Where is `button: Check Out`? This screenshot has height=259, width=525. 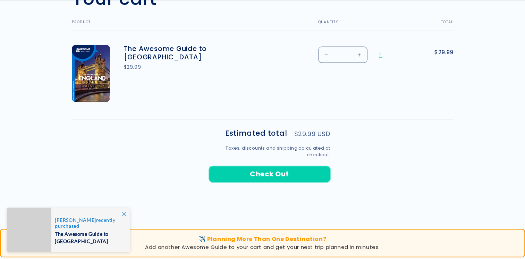
button: Check Out is located at coordinates (269, 174).